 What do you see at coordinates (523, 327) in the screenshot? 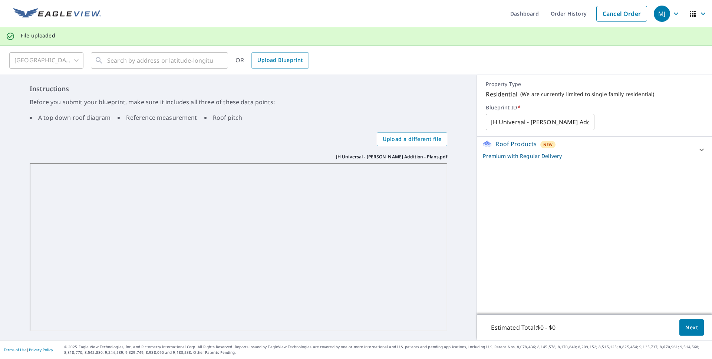
I see `p: Estimated Total: $0 - $0` at bounding box center [523, 327].